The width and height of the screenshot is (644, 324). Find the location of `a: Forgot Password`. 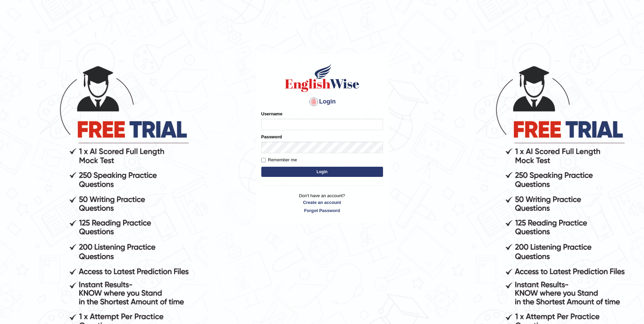

a: Forgot Password is located at coordinates (322, 210).